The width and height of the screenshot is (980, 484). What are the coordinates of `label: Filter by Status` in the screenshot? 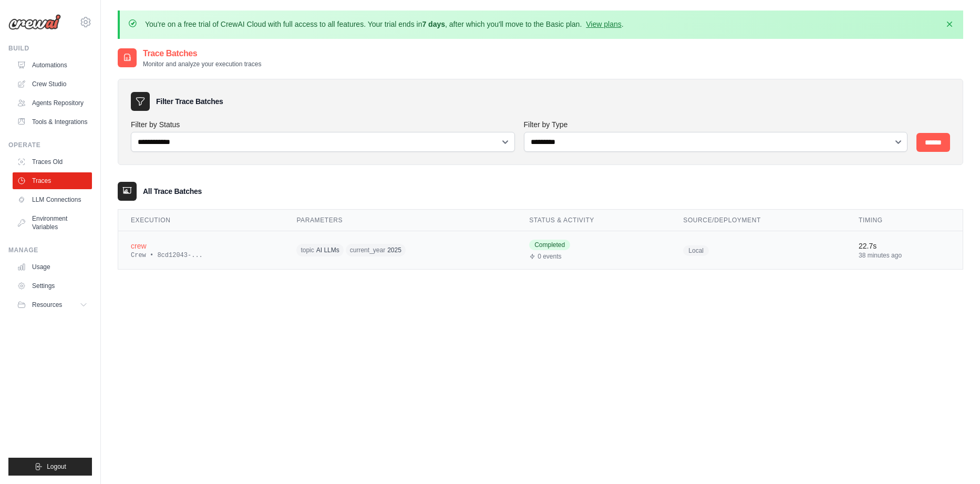 It's located at (323, 125).